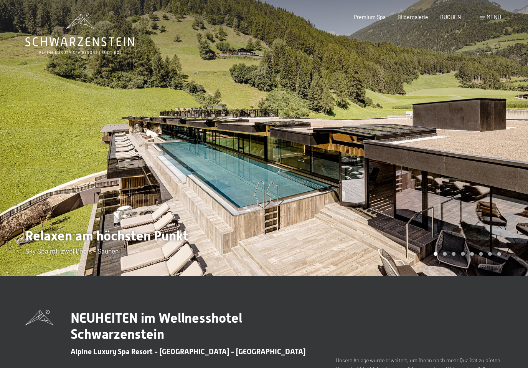 This screenshot has width=528, height=368. I want to click on div: Carousel Page 1 (Current Slide), so click(436, 254).